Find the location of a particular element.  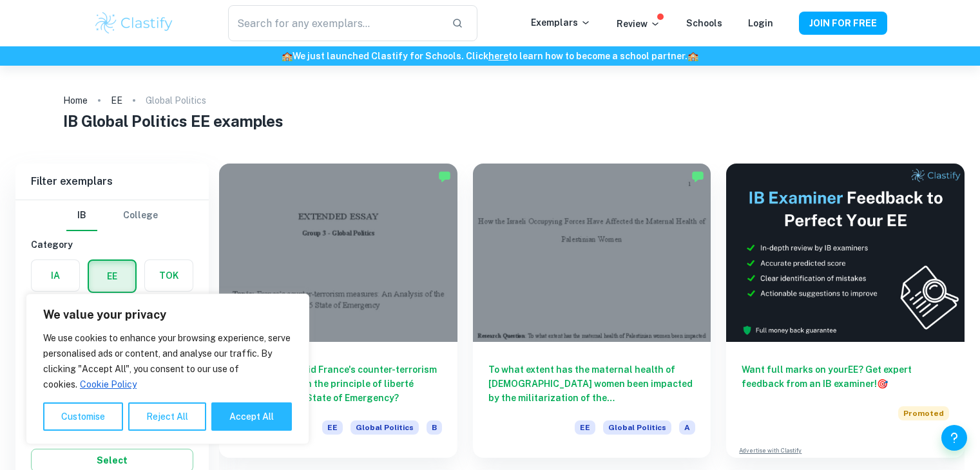

a: JOIN FOR FREE is located at coordinates (843, 23).